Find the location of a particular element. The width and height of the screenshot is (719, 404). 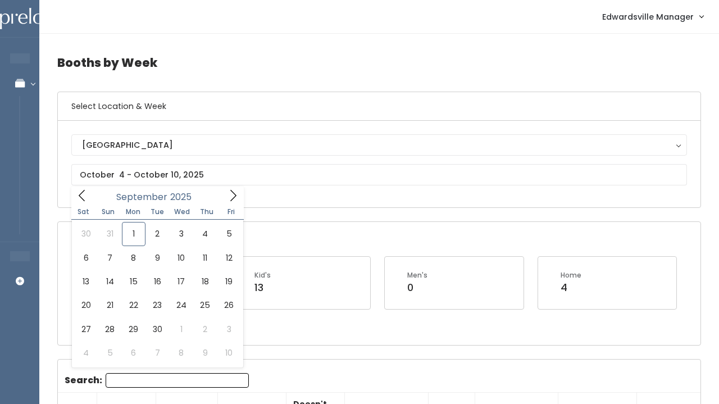

span: September 1, 2025 is located at coordinates (134, 234).